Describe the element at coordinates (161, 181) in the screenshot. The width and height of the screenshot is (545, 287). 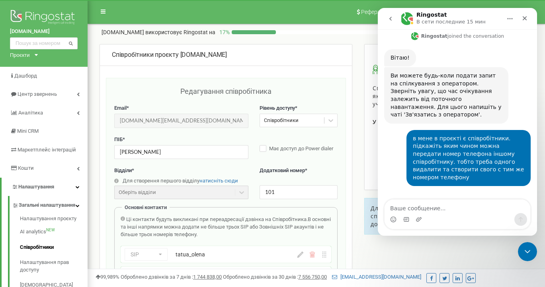
I see `span: Для створення першого відділу` at that location.